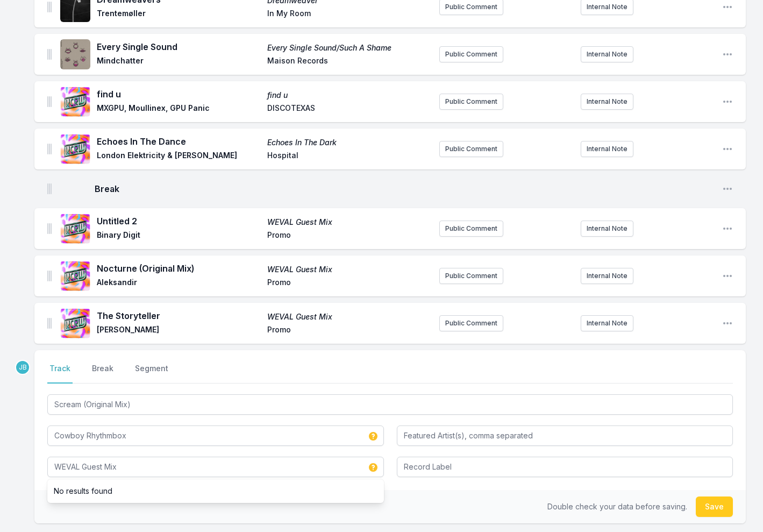  Describe the element at coordinates (349, 48) in the screenshot. I see `span: Every Single Sound/Such A Shame` at that location.